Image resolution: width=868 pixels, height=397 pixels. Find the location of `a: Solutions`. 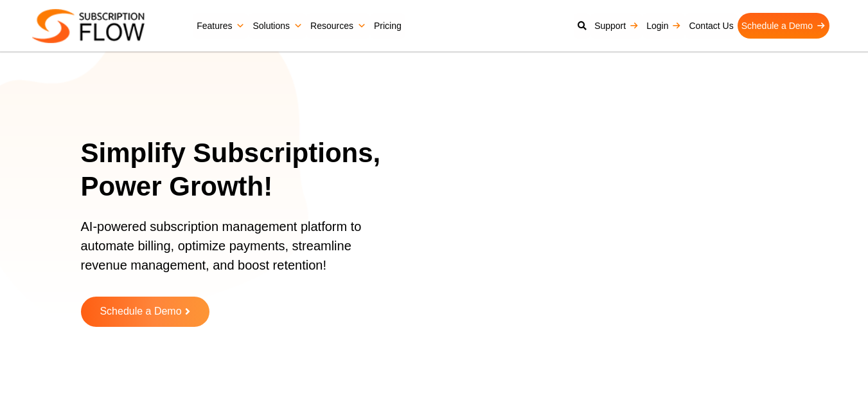

a: Solutions is located at coordinates (278, 26).